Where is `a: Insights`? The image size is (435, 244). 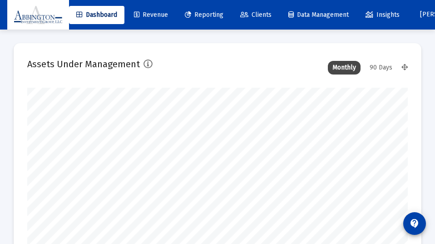 a: Insights is located at coordinates (382, 15).